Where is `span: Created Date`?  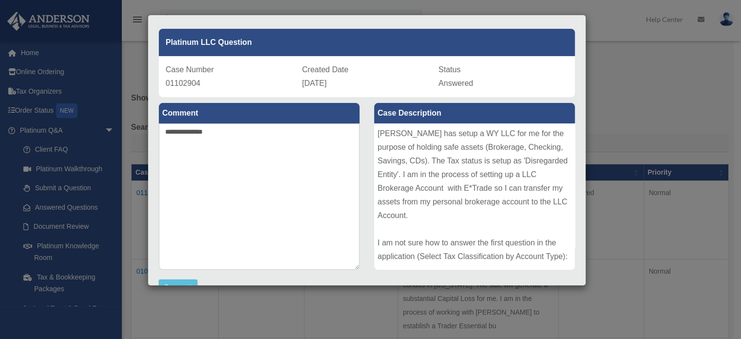 span: Created Date is located at coordinates (325, 69).